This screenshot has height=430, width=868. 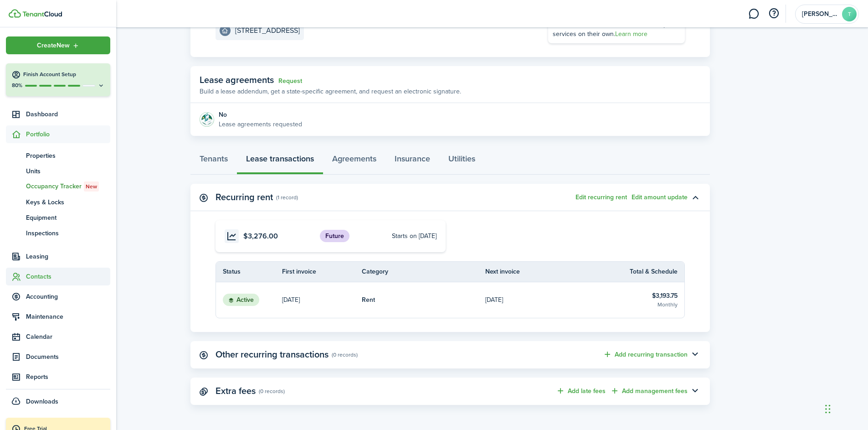 I want to click on a: Insurance, so click(x=412, y=161).